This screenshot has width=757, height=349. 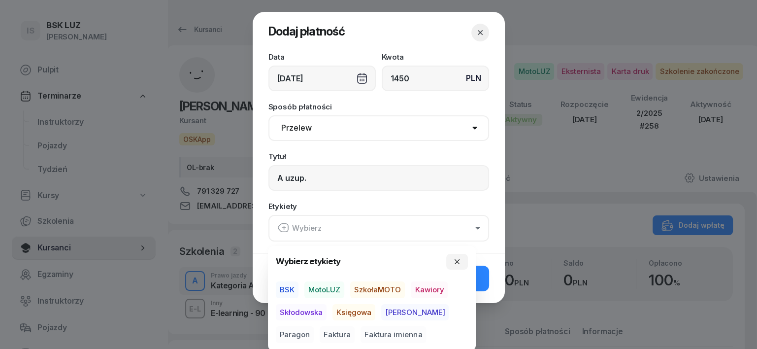 I want to click on span: Dodaj płatność, so click(x=306, y=31).